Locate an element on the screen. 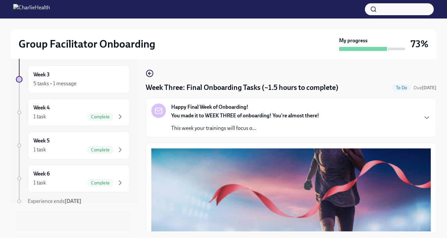 The width and height of the screenshot is (447, 238). span: October 11th, 2025 10:00 is located at coordinates (424, 88).